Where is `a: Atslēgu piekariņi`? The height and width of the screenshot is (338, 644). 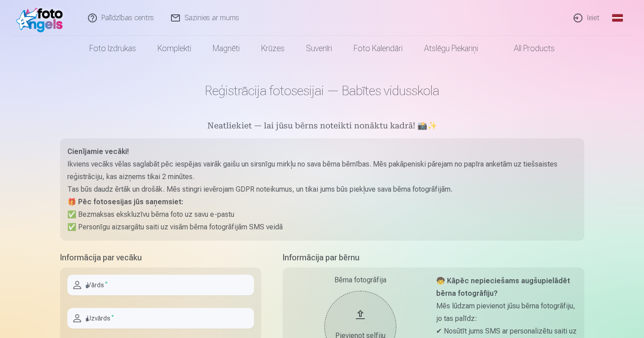
a: Atslēgu piekariņi is located at coordinates (451, 48).